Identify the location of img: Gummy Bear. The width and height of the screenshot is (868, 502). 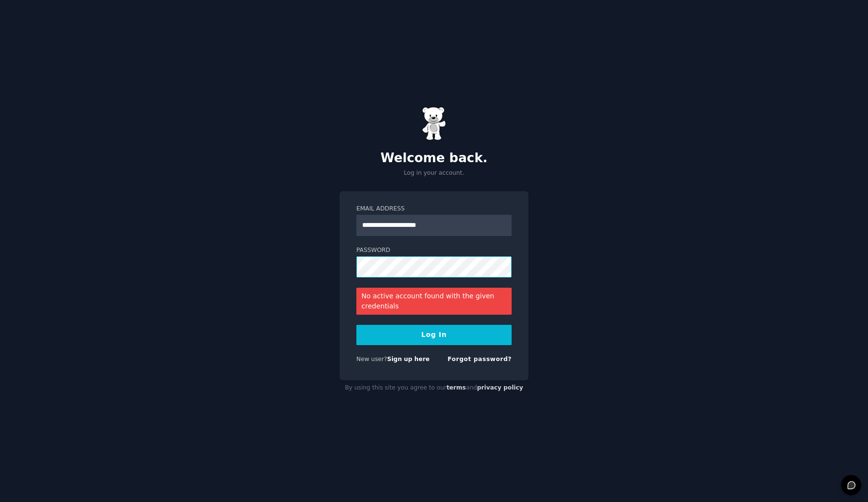
(434, 124).